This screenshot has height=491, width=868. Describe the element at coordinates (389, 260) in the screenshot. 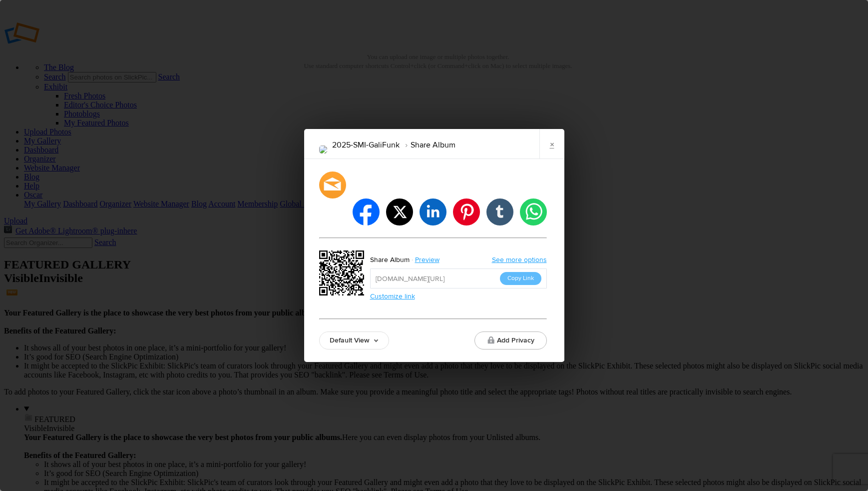

I see `div: Share Album` at that location.